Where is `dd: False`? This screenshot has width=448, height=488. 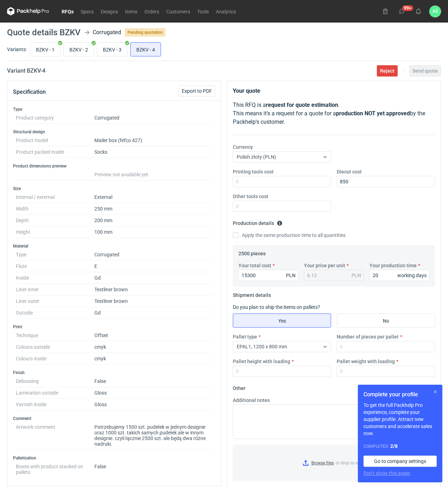
dd: False is located at coordinates (153, 468).